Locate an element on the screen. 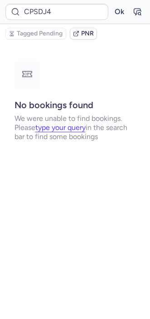 The image size is (150, 319). button: Tagged Pending is located at coordinates (36, 34).